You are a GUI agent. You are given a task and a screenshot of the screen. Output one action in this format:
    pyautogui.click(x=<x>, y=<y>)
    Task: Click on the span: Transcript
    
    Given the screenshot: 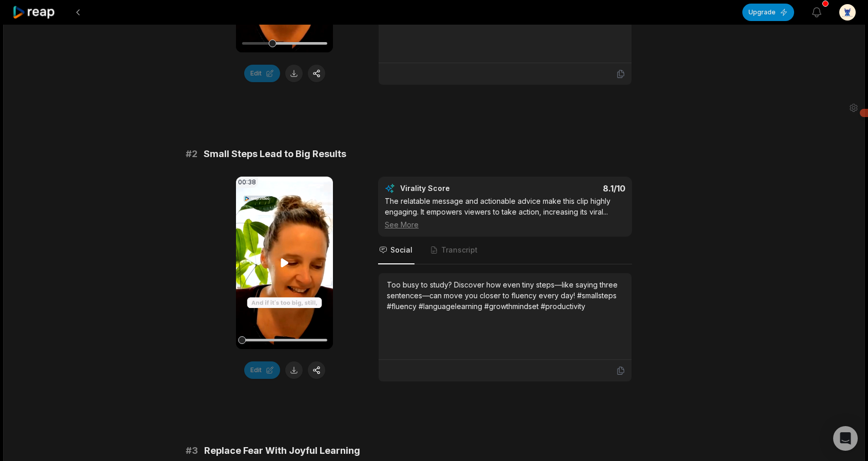 What is the action you would take?
    pyautogui.click(x=459, y=250)
    